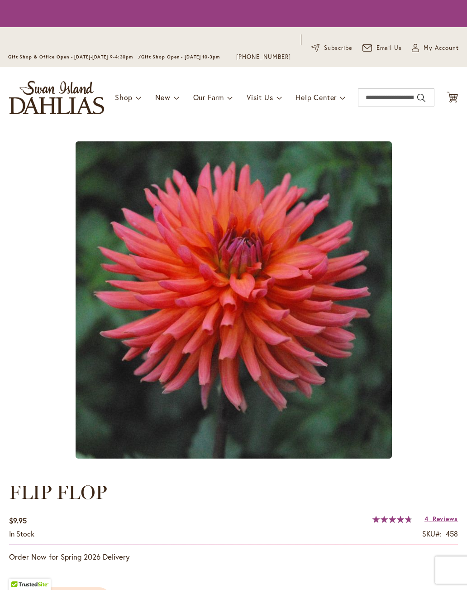 The image size is (467, 590). I want to click on span: My Account, so click(441, 48).